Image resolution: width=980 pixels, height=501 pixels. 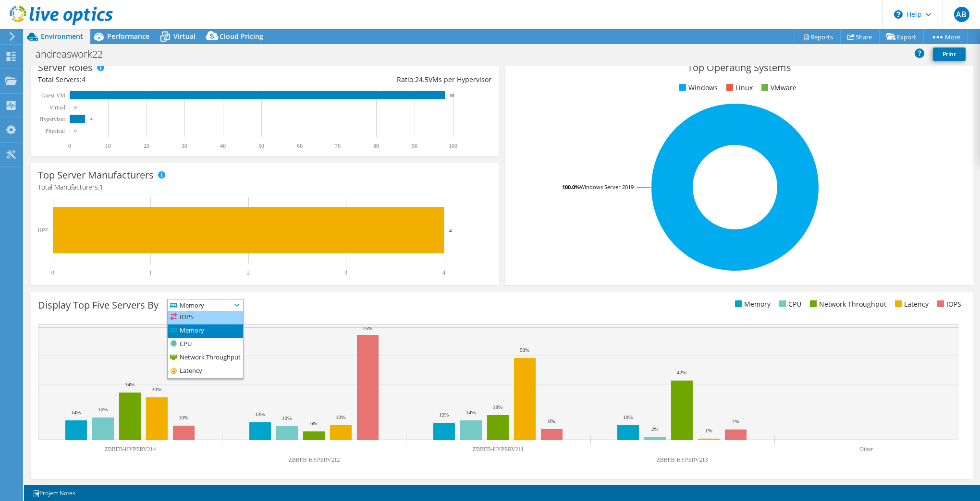 What do you see at coordinates (185, 36) in the screenshot?
I see `span: Virtual` at bounding box center [185, 36].